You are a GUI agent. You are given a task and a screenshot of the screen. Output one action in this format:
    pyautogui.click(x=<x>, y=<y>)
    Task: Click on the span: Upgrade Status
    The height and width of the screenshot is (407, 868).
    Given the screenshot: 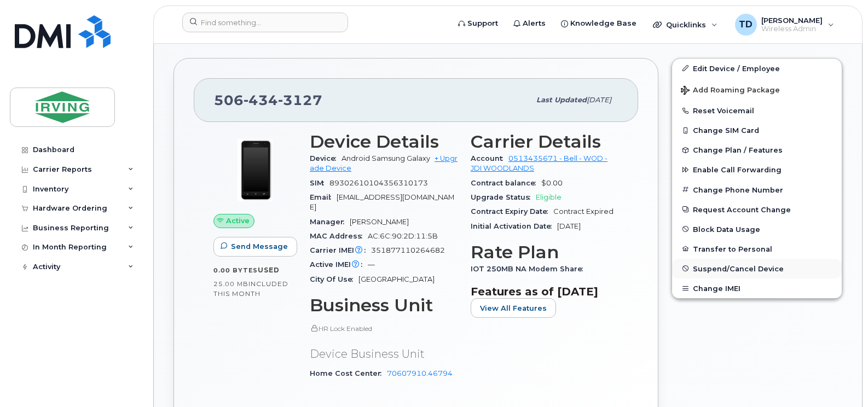 What is the action you would take?
    pyautogui.click(x=503, y=197)
    